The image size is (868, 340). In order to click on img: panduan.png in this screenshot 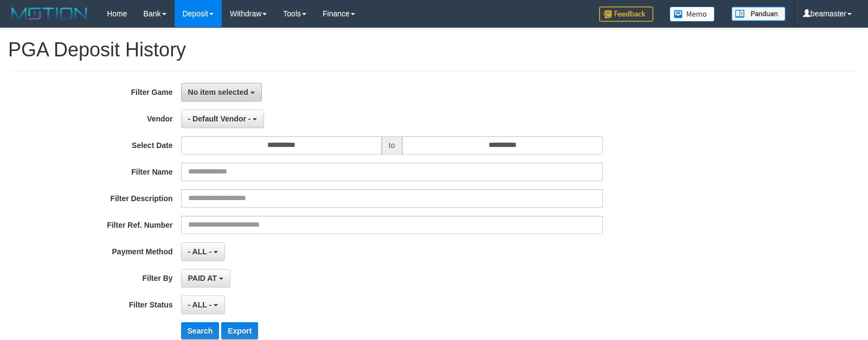, I will do `click(758, 13)`.